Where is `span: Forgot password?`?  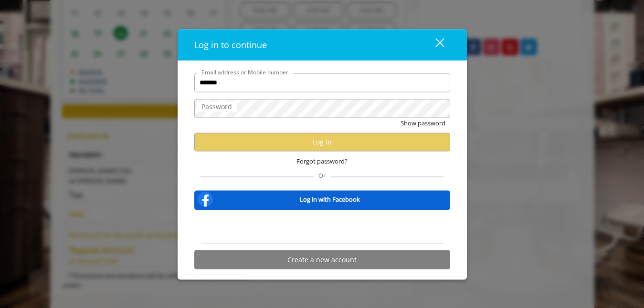 span: Forgot password? is located at coordinates (322, 160).